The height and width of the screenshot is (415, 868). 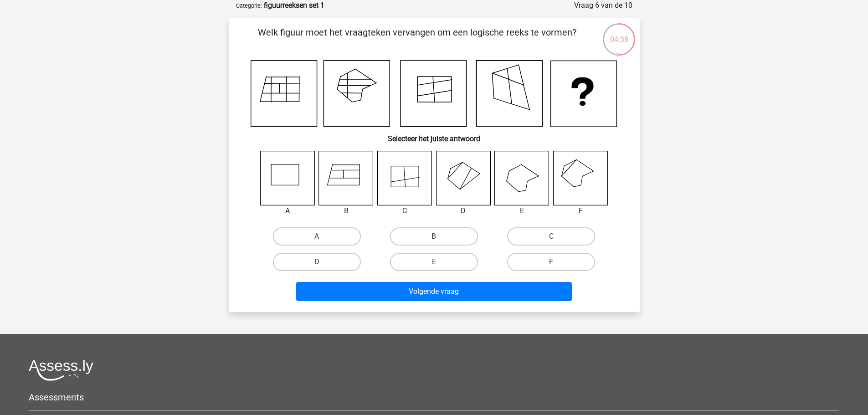 What do you see at coordinates (404, 211) in the screenshot?
I see `div: C` at bounding box center [404, 211].